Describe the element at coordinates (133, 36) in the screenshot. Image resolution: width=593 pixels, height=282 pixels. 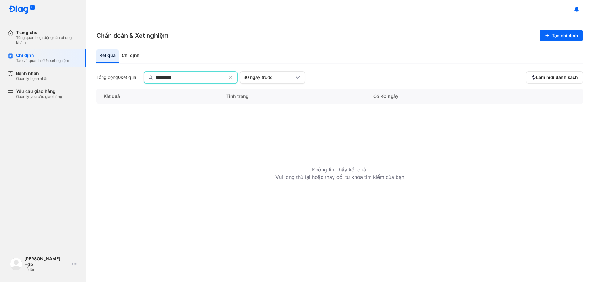
I see `h3: Chẩn đoán & Xét nghiệm` at that location.